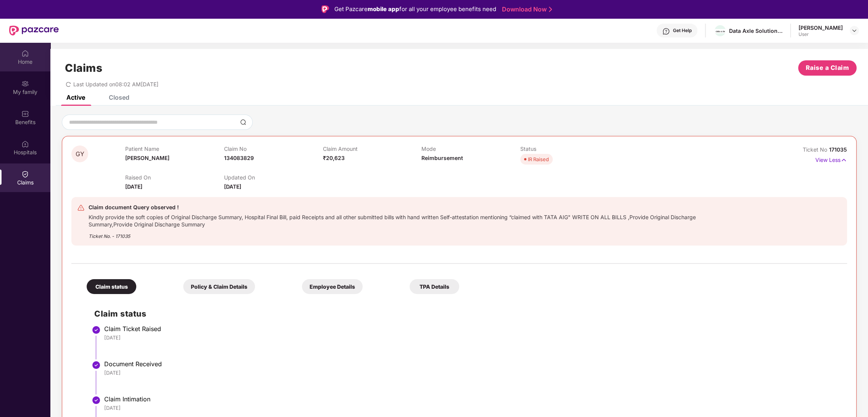  What do you see at coordinates (854, 30) in the screenshot?
I see `img: svg+xml;base64,PHN2ZyBpZD0iRHJvcGRvd24tMzJ4MzIiIHhtbG5zPSJodHRwOi8vd3d3LnczLm9yZy8yMDAwL3N2ZyIgd2...` at bounding box center [854, 30].